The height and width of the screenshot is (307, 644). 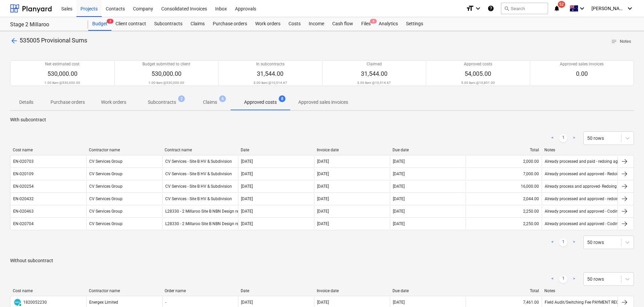 I want to click on div: EN-020109, so click(x=23, y=174).